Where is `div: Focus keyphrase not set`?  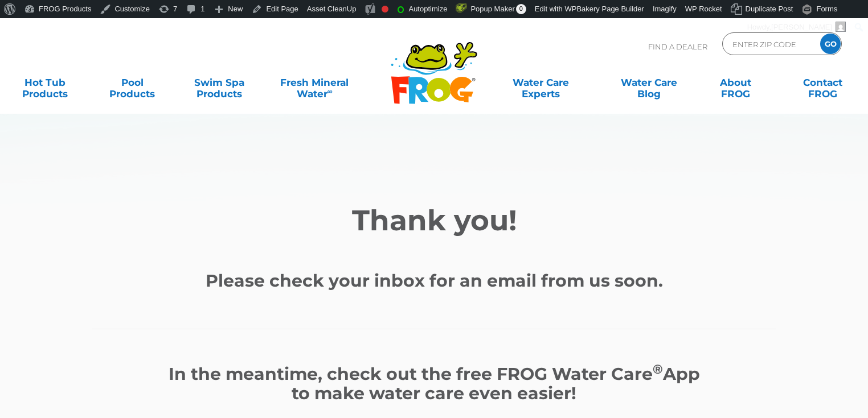
div: Focus keyphrase not set is located at coordinates (385, 9).